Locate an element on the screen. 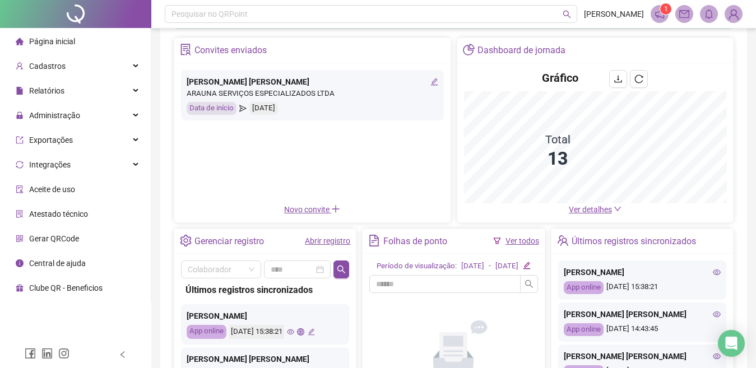  h4: Gráfico is located at coordinates (560, 78).